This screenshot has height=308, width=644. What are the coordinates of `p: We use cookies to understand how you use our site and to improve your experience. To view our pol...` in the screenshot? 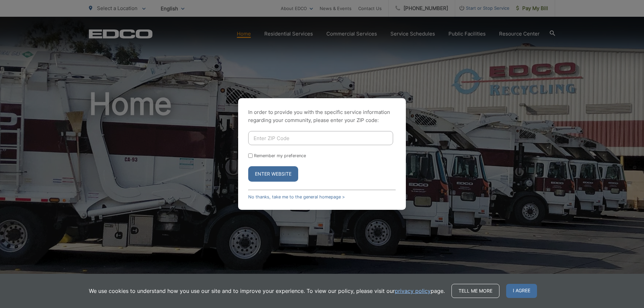 It's located at (266, 291).